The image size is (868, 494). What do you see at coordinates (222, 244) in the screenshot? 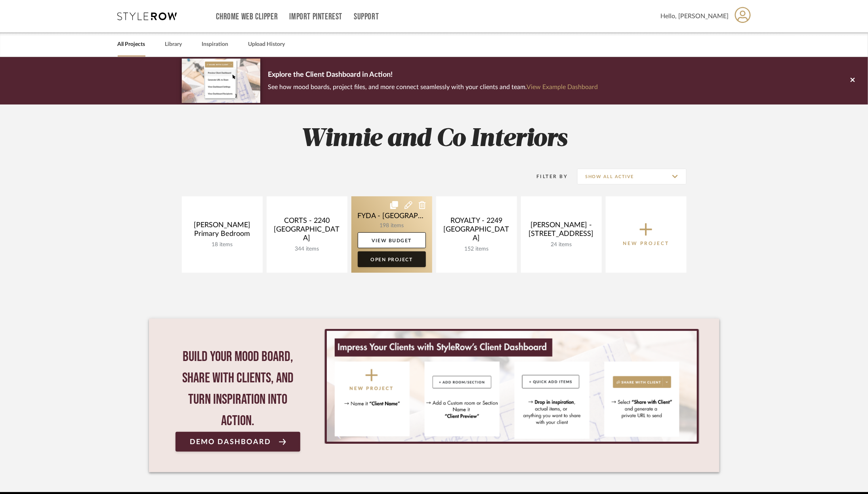
I see `div: 18 items` at bounding box center [222, 244].